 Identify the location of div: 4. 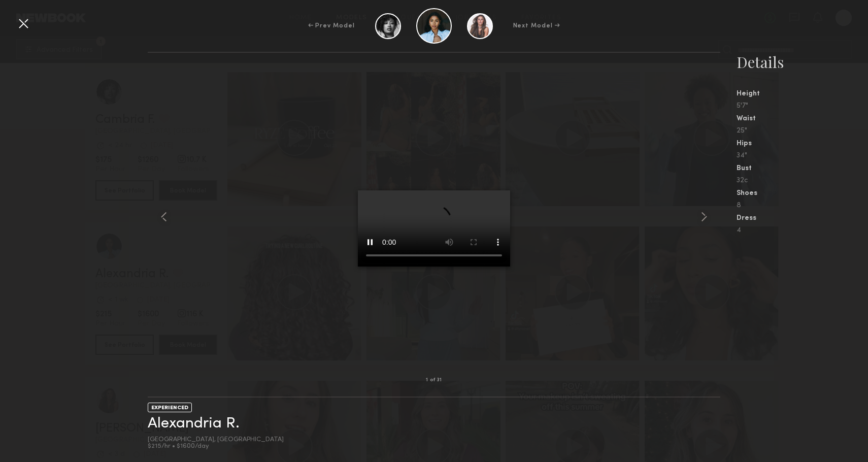
(802, 230).